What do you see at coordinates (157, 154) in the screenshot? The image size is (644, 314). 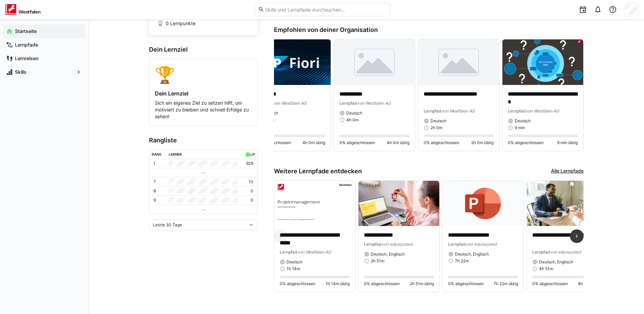 I see `div: Rang` at bounding box center [157, 154].